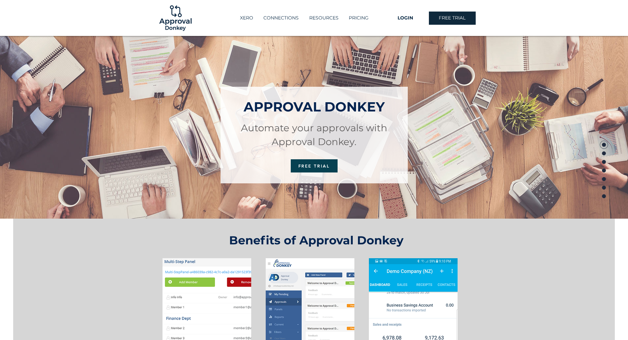 The height and width of the screenshot is (340, 628). I want to click on span: APPROVAL DONKEY, so click(314, 106).